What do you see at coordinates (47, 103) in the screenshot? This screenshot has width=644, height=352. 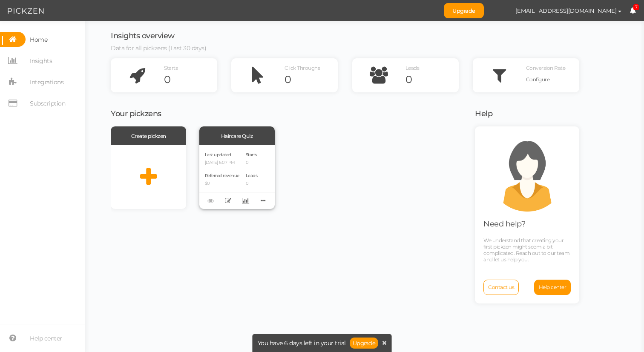 I see `span: Subscription` at bounding box center [47, 103].